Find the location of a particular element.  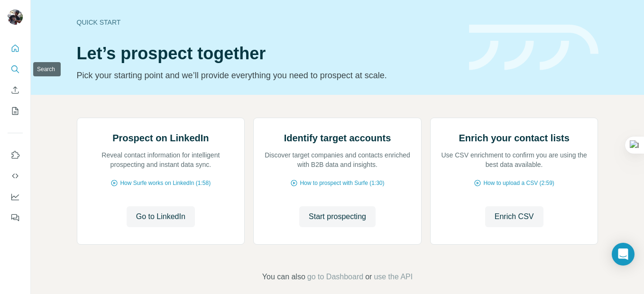

p: Discover target companies and contacts enriched with B2B data and insights. is located at coordinates (337, 159).